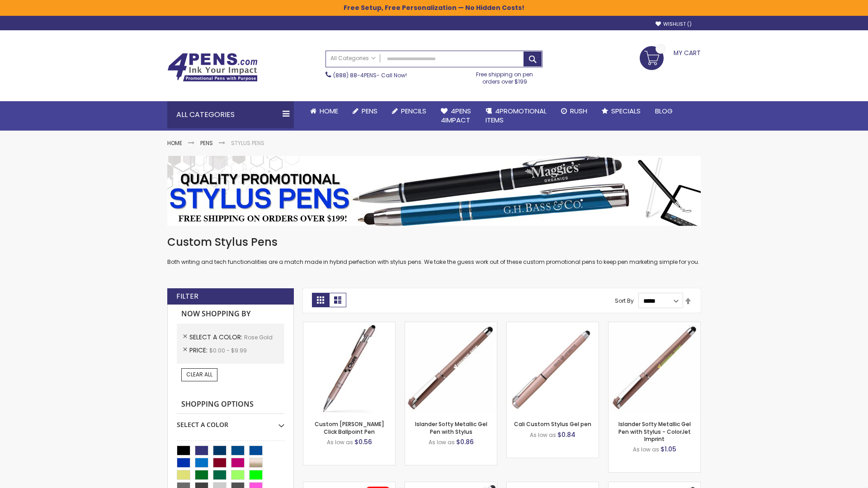  Describe the element at coordinates (621, 111) in the screenshot. I see `a: Specials` at that location.